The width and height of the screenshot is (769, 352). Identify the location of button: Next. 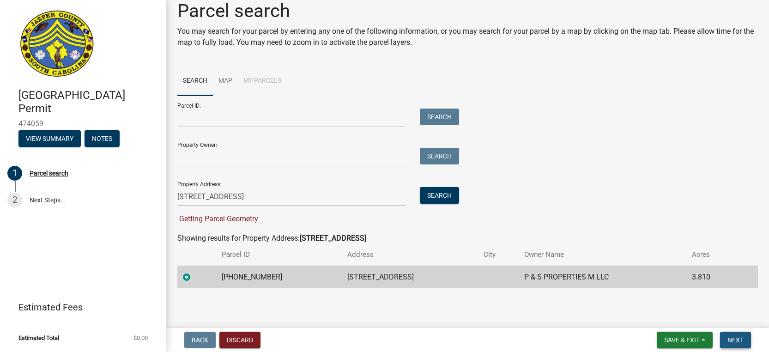
(735, 340).